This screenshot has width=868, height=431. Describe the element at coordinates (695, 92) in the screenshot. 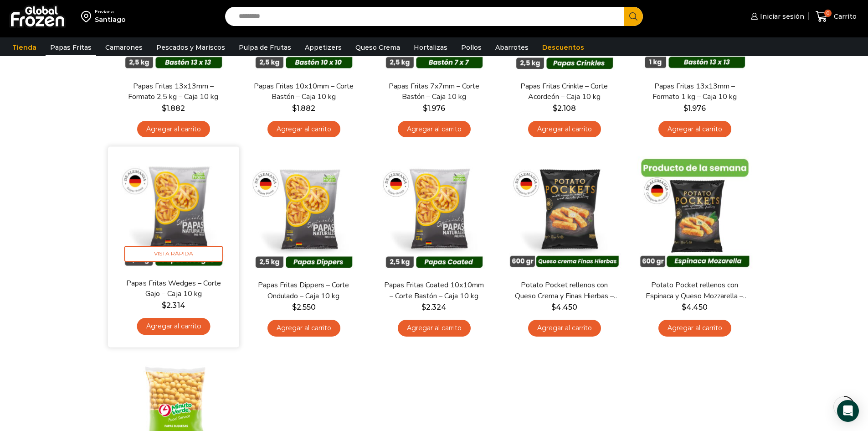

I see `a: Papas Fritas 13x13mm – Formato 1 kg – Caja 10 kg` at that location.